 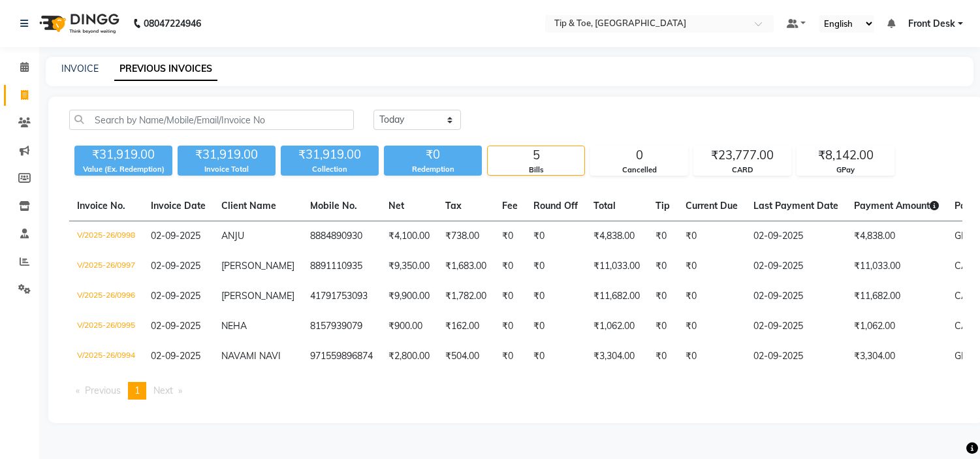 What do you see at coordinates (409, 357) in the screenshot?
I see `td: ₹2,800.00` at bounding box center [409, 357].